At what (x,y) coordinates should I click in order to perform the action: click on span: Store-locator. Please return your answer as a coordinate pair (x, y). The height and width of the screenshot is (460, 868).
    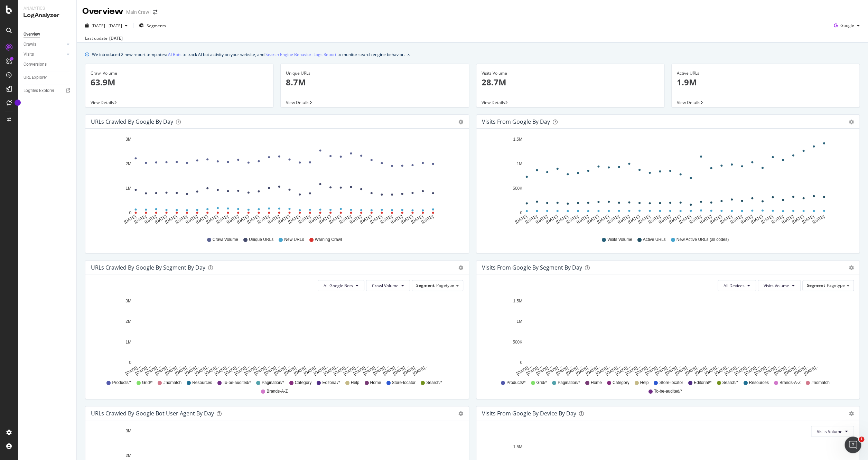
    Looking at the image, I should click on (671, 383).